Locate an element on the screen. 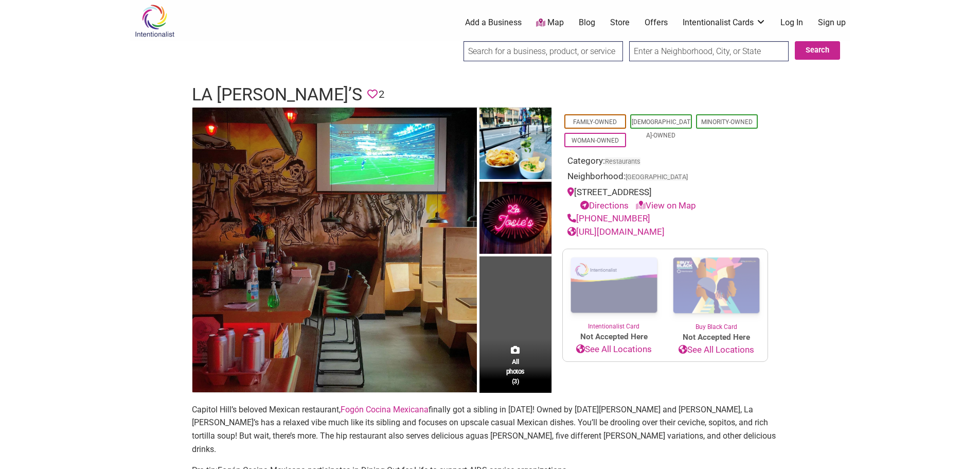  a: Woman-Owned is located at coordinates (595, 140).